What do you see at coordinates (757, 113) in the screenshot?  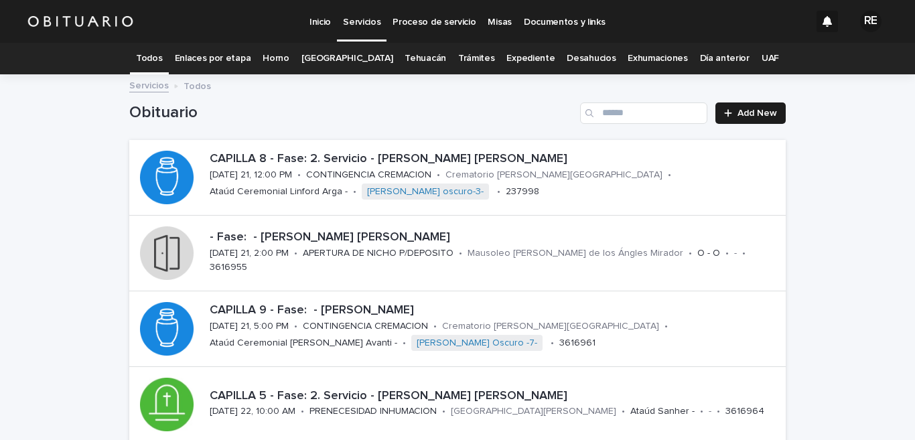 I see `span: Add New` at bounding box center [757, 113].